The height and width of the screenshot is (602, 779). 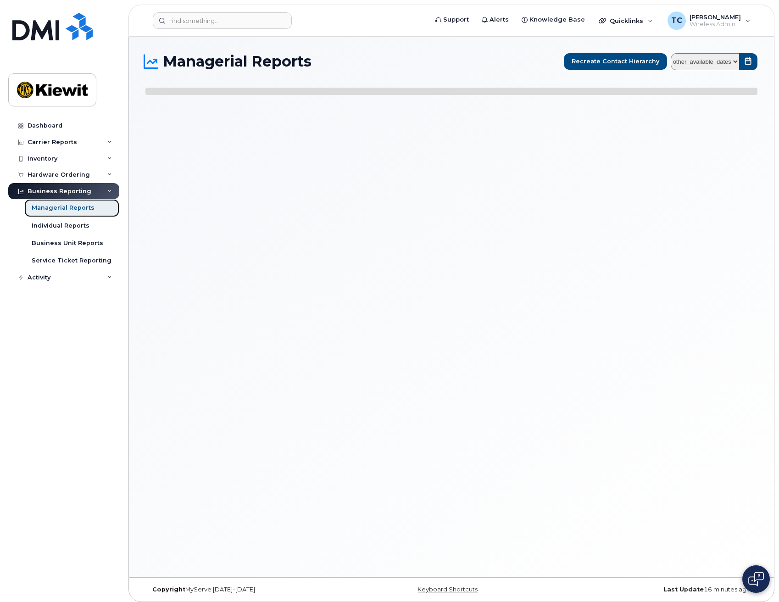 I want to click on button: Recreate Contact Hierarchy, so click(x=615, y=61).